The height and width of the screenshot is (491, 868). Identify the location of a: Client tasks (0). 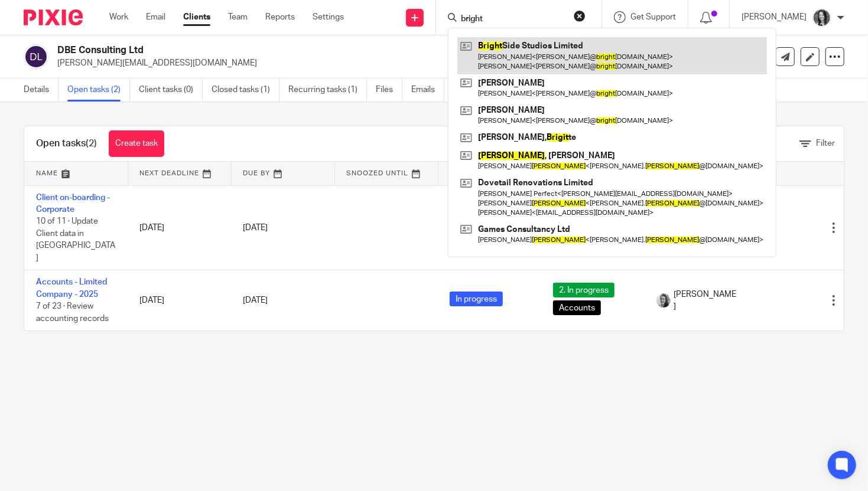
(171, 90).